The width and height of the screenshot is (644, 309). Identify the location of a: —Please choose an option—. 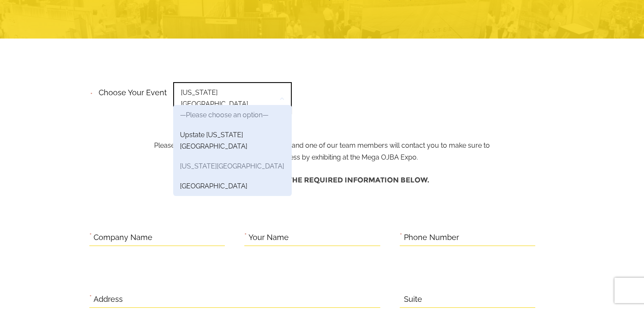
(232, 115).